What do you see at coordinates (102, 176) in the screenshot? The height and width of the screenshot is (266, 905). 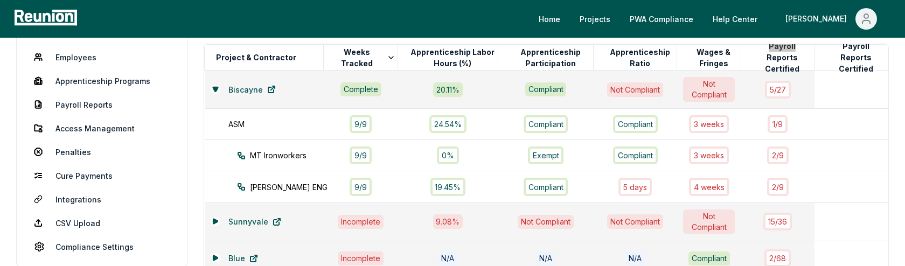 I see `a: Cure Payments` at bounding box center [102, 176].